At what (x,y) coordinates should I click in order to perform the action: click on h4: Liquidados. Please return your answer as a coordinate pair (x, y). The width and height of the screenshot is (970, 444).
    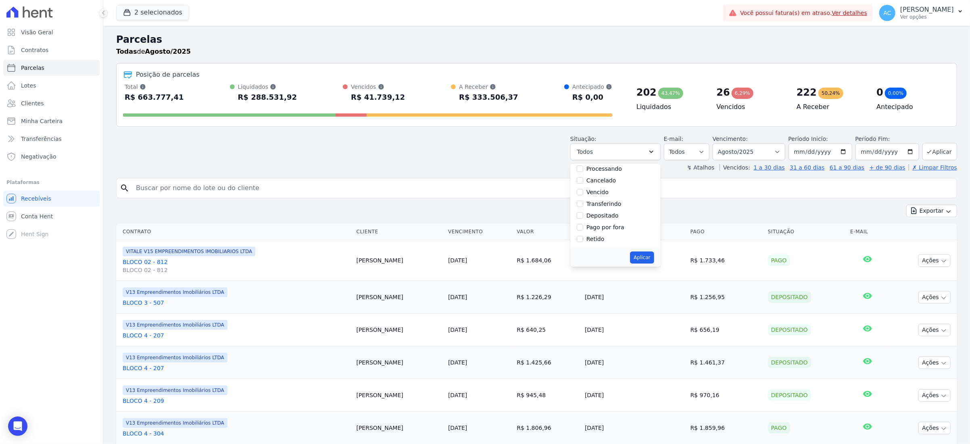
    Looking at the image, I should click on (670, 107).